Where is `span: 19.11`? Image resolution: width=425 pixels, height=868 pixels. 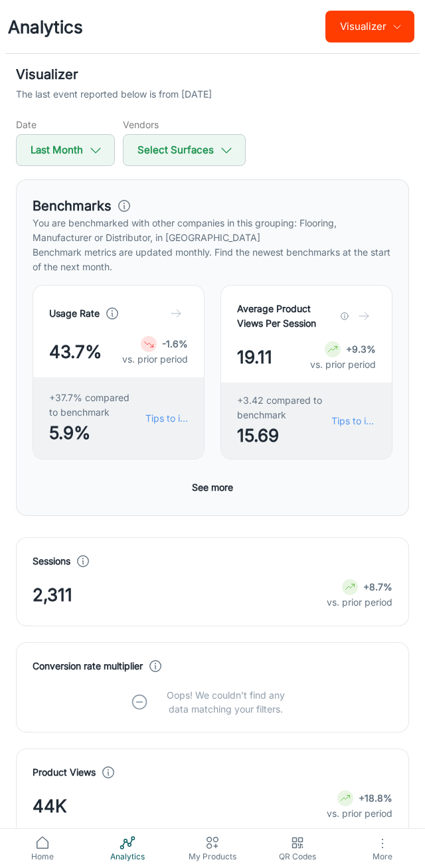
span: 19.11 is located at coordinates (254, 356).